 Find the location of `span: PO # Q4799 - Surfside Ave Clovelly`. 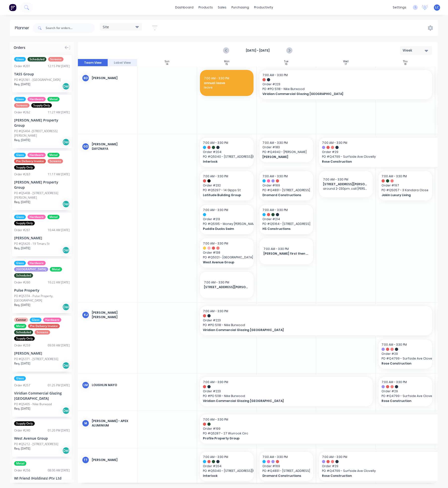

span: PO # Q4799 - Surfside Ave Clovelly is located at coordinates (405, 396).